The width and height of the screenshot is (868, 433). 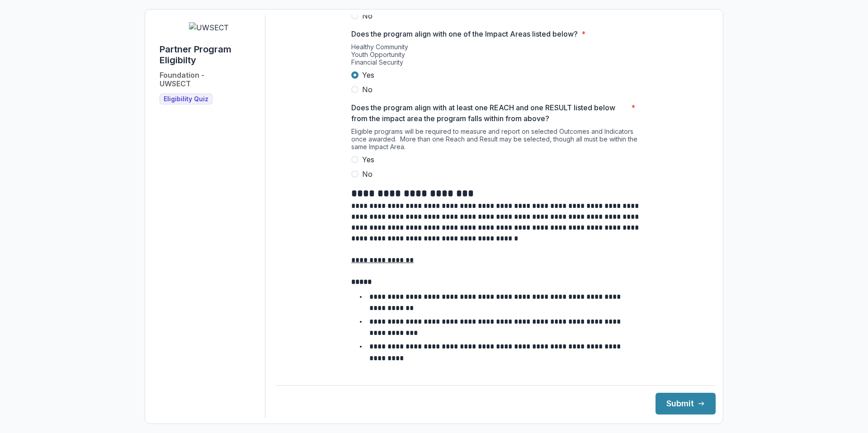 What do you see at coordinates (489, 113) in the screenshot?
I see `p: Does the program align with at least one REACH and one RESULT listed below from the impact area t...` at bounding box center [489, 113].